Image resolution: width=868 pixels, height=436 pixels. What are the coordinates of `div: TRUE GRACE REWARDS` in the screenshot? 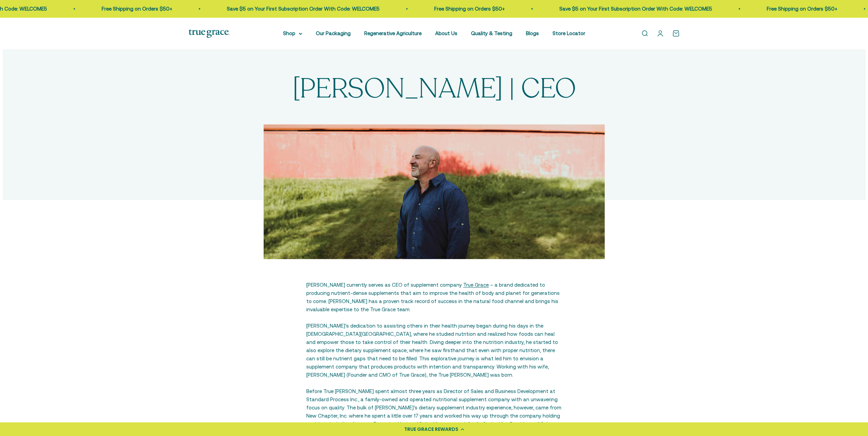 It's located at (431, 429).